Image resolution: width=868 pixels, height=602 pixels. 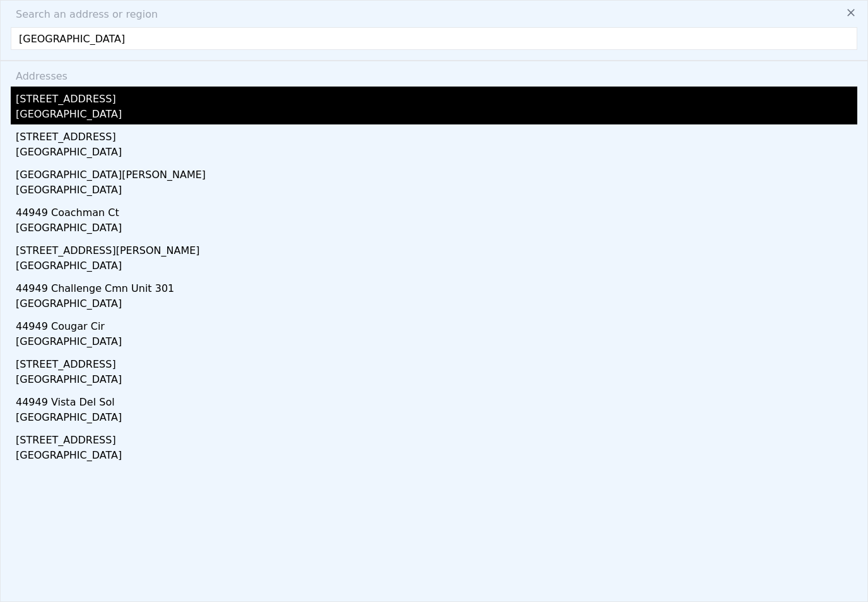 What do you see at coordinates (437, 324) in the screenshot?
I see `div: 44949 Cougar Cir` at bounding box center [437, 324].